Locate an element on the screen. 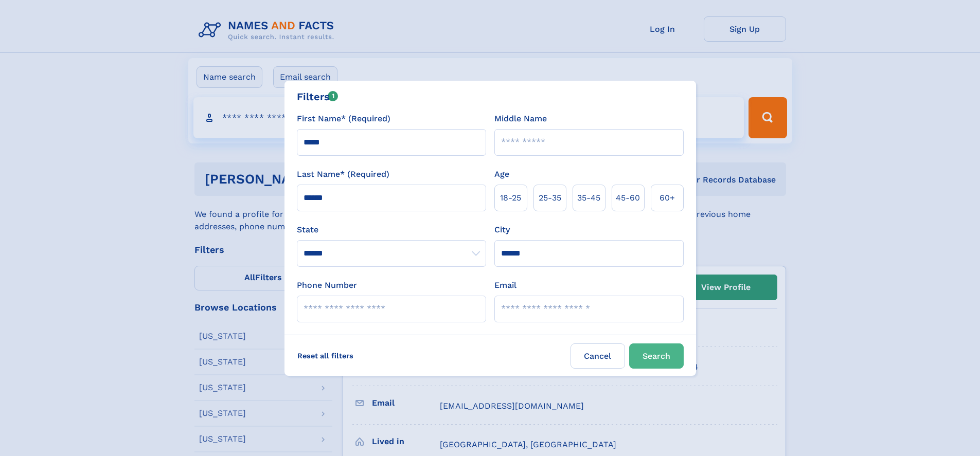 The height and width of the screenshot is (456, 980). span: 45‑60 is located at coordinates (627, 198).